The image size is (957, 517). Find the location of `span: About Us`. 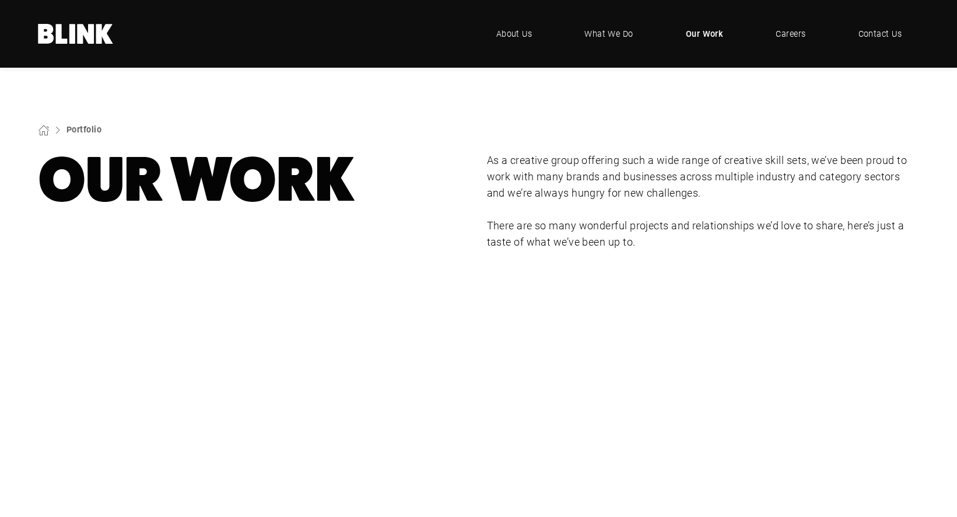

span: About Us is located at coordinates (514, 34).